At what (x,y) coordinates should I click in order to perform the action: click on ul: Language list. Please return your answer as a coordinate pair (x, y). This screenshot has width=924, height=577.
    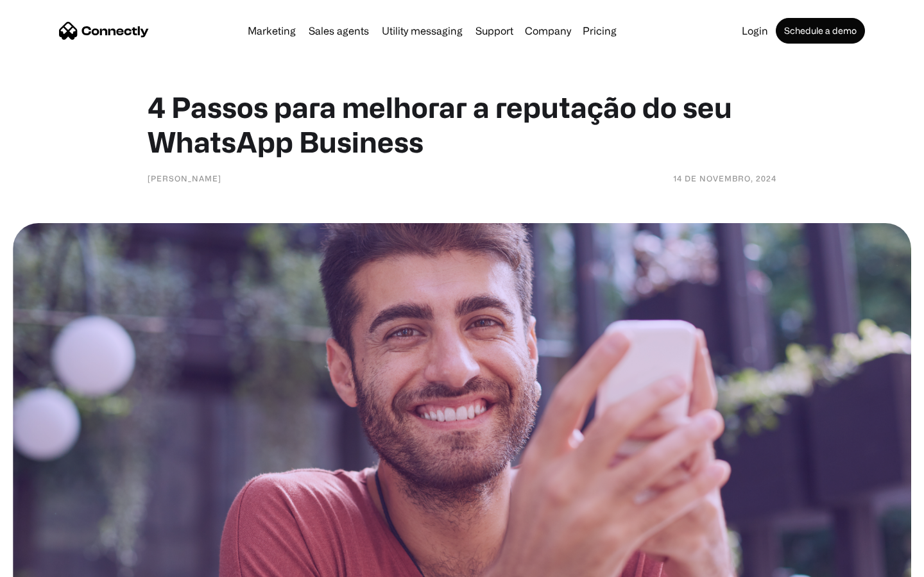
    Looking at the image, I should click on (51, 564).